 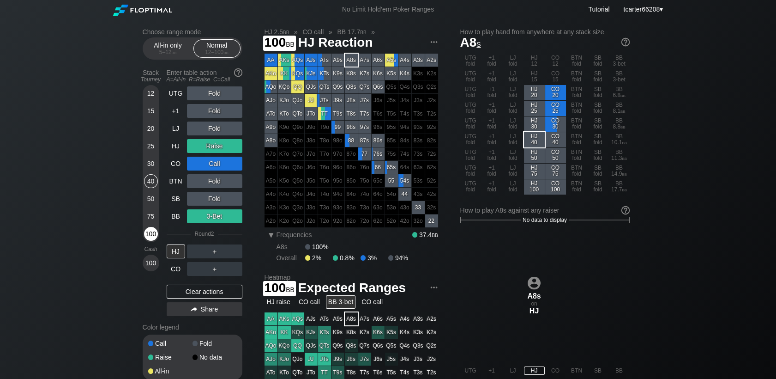 What do you see at coordinates (338, 73) in the screenshot?
I see `div: K9s` at bounding box center [338, 73].